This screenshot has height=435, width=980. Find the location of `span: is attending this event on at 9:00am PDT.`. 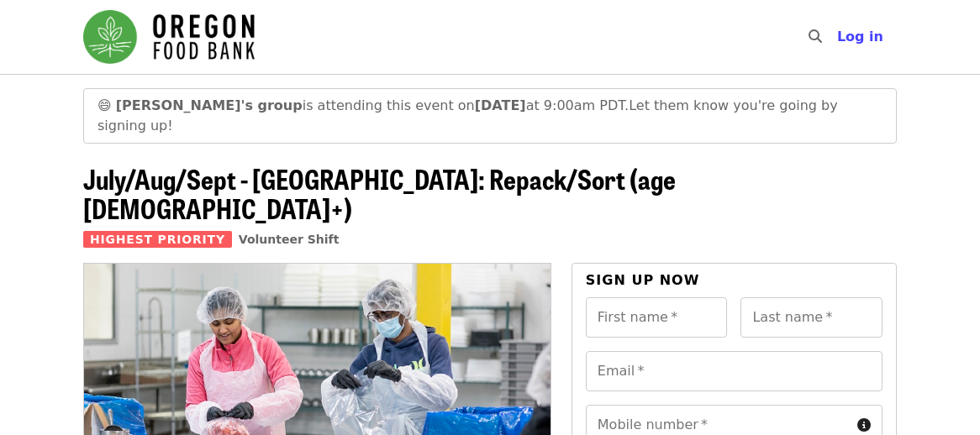

span: is attending this event on at 9:00am PDT. is located at coordinates (372, 105).